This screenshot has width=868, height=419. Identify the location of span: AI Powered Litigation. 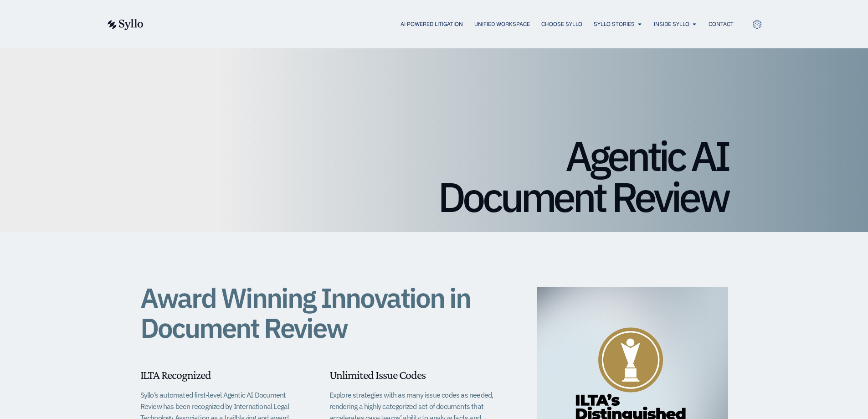
(432, 24).